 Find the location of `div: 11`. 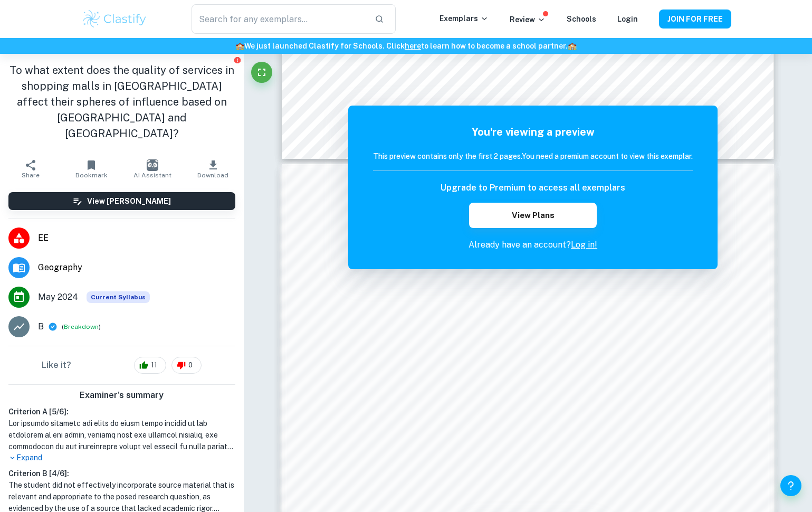

div: 11 is located at coordinates (150, 365).